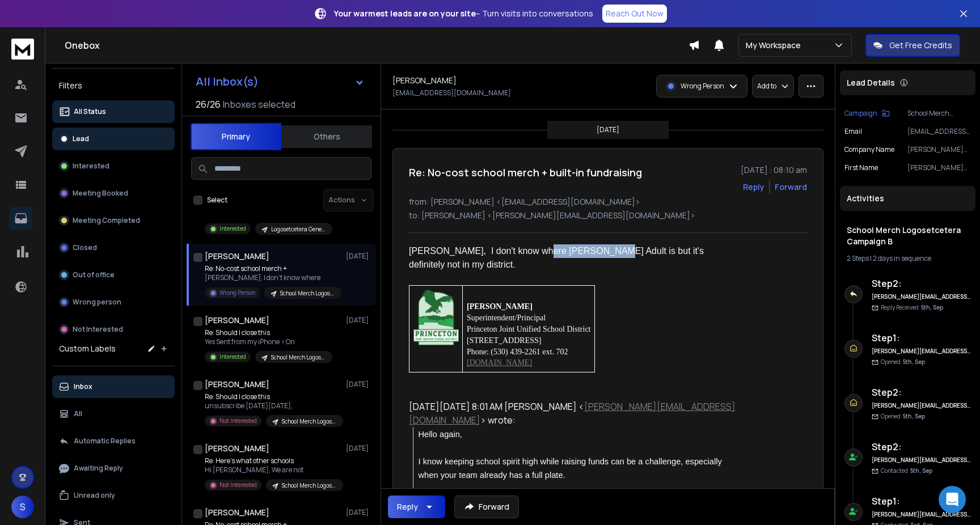 The image size is (980, 525). What do you see at coordinates (114, 275) in the screenshot?
I see `button: Out of office` at bounding box center [114, 275].